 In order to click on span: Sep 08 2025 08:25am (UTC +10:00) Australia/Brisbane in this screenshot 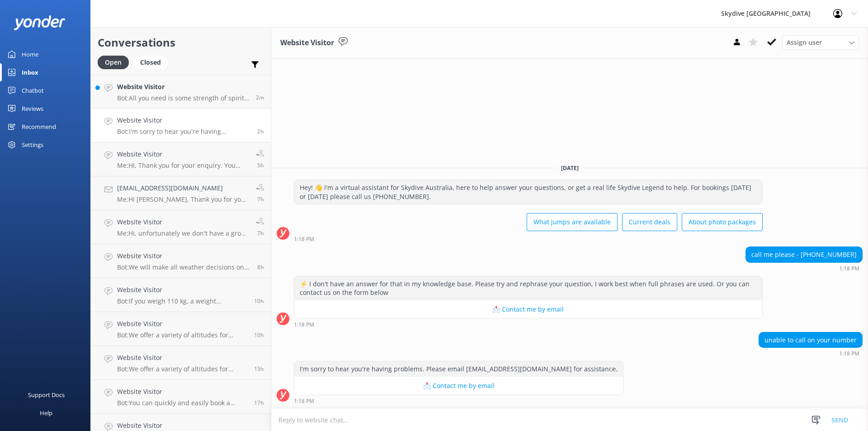, I will do `click(260, 199)`.